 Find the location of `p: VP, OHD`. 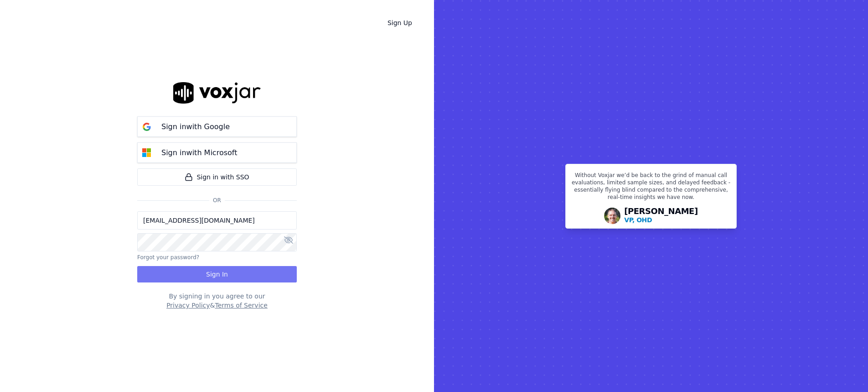

p: VP, OHD is located at coordinates (637, 220).